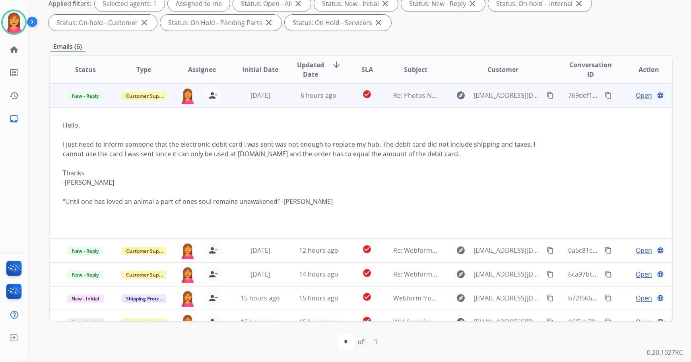 Image resolution: width=691 pixels, height=362 pixels. I want to click on span: 6 hours ago, so click(319, 95).